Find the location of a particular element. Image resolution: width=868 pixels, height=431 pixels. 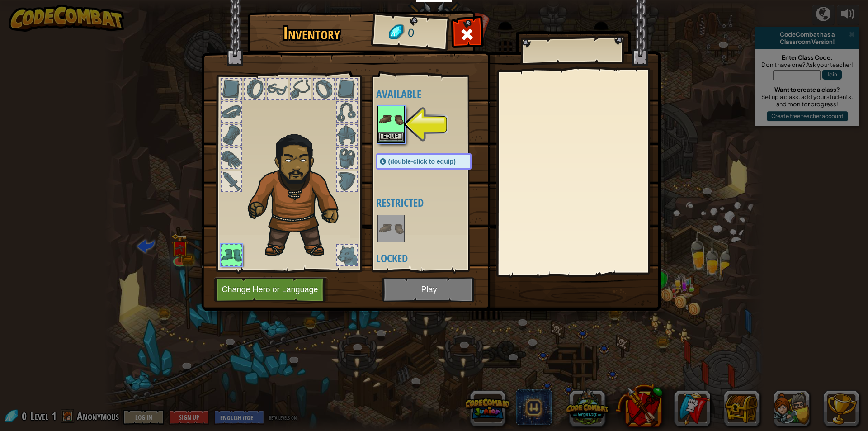

span: 0 is located at coordinates (410, 33).